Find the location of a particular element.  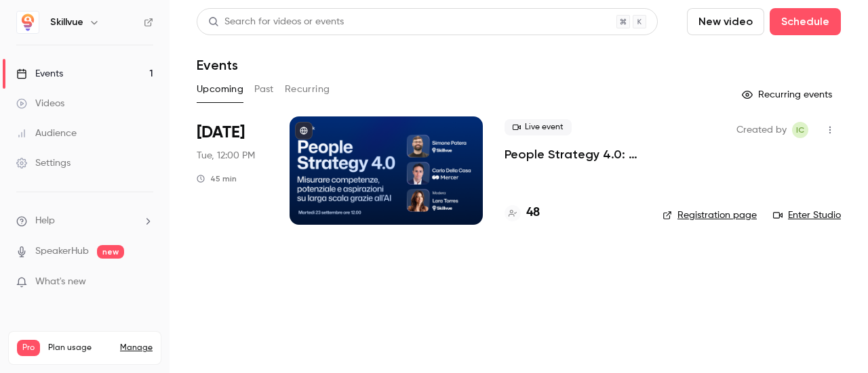

img: tab_keywords_by_traffic_grey.svg is located at coordinates (142, 84).